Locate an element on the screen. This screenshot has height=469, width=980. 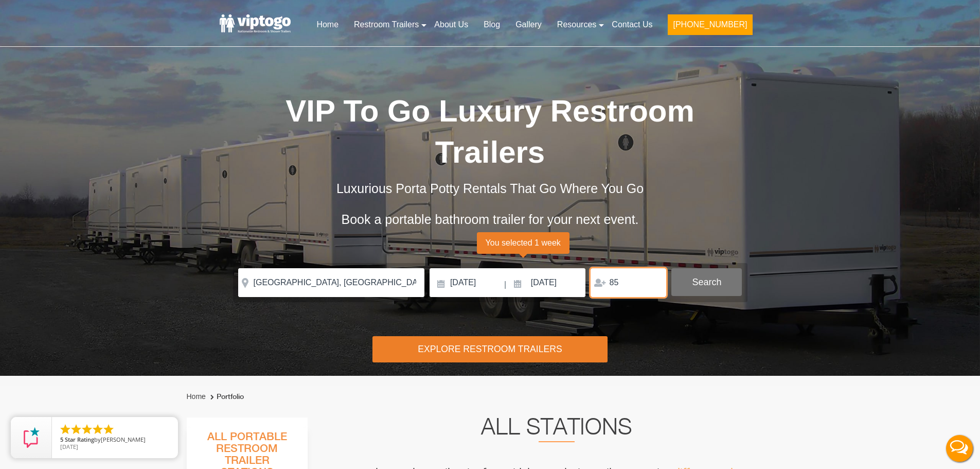
input: Pickup is located at coordinates (547, 282).